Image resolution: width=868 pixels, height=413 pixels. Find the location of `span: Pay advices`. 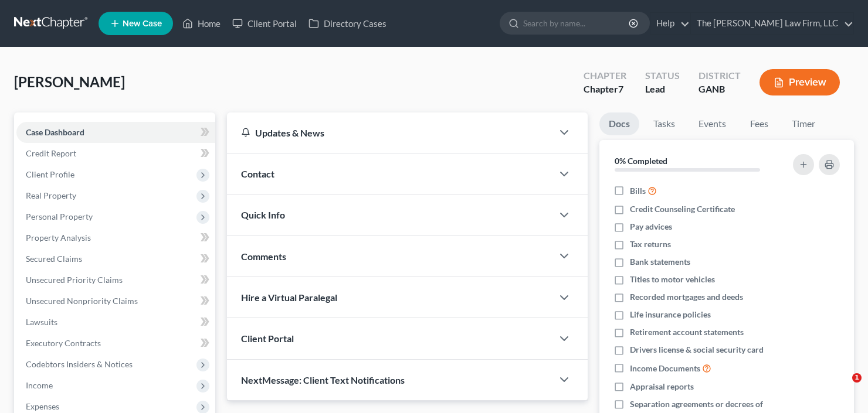

span: Pay advices is located at coordinates (651, 227).